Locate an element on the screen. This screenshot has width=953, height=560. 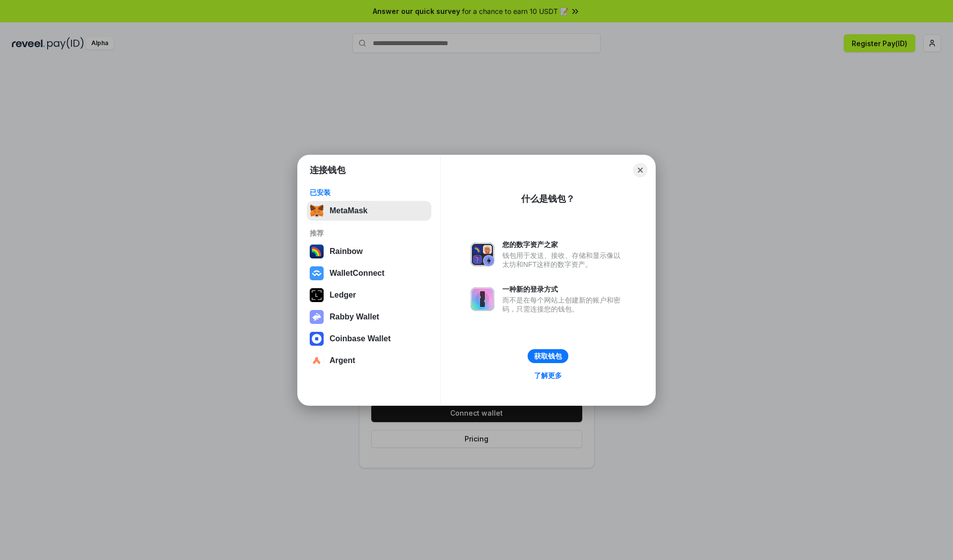
a: 了解更多 is located at coordinates (548, 376).